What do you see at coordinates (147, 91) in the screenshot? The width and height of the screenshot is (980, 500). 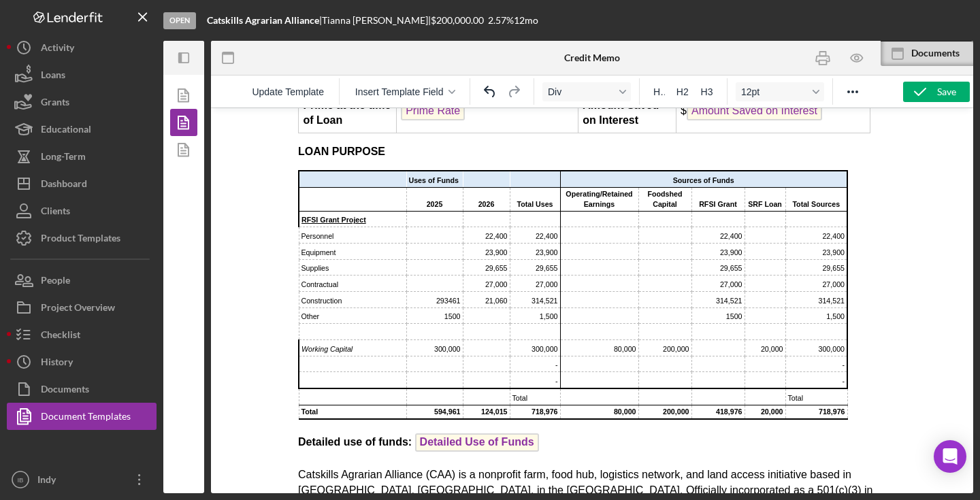 I see `td: 2025` at bounding box center [147, 91].